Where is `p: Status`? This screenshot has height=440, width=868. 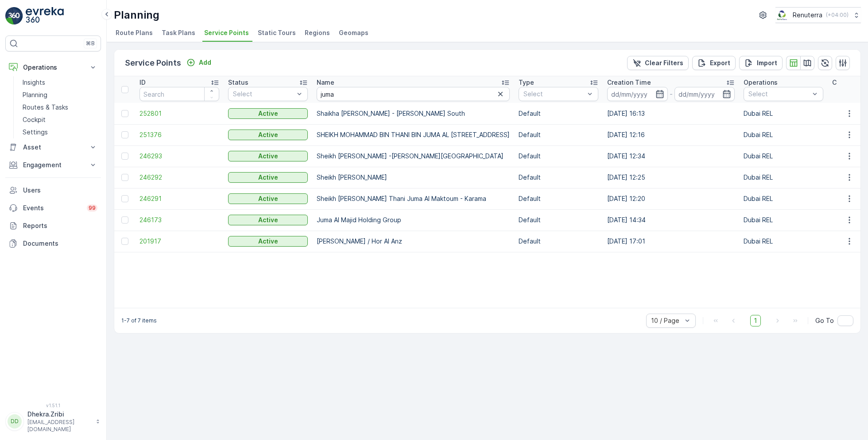 p: Status is located at coordinates (238, 82).